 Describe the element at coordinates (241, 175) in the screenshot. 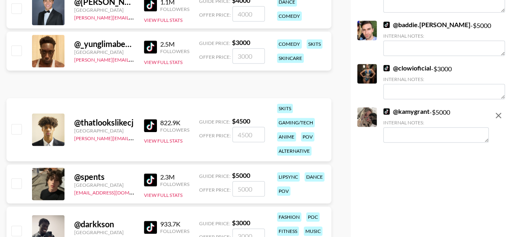

I see `strong: $ 5000` at that location.